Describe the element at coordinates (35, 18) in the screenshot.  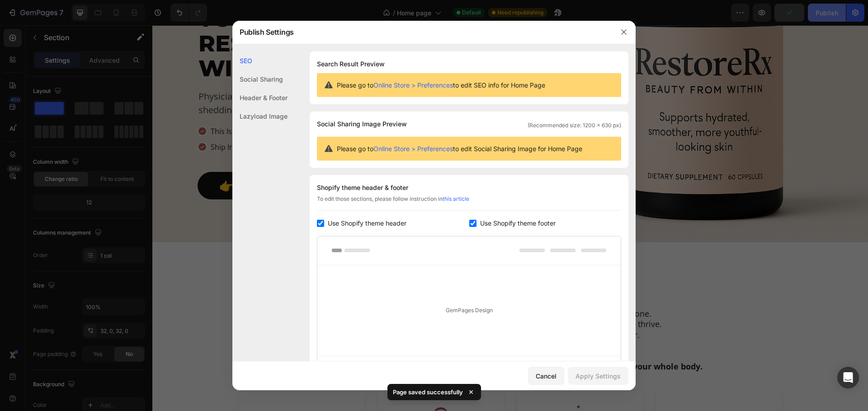
I see `div: v 4.0.25` at that location.